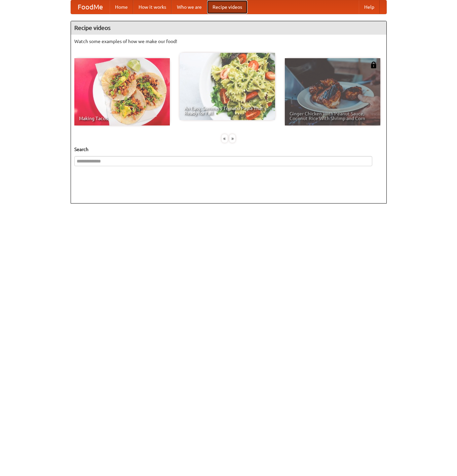 This screenshot has height=476, width=457. Describe the element at coordinates (229, 28) in the screenshot. I see `h4: Recipe videos` at that location.